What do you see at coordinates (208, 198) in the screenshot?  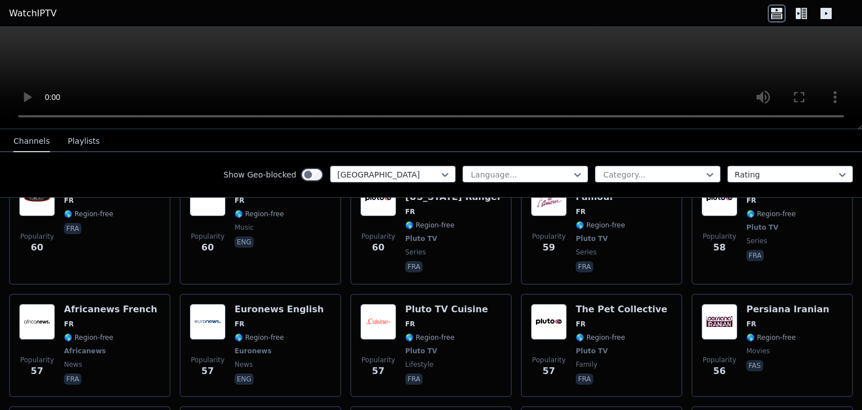 I see `img: Qwest TV` at bounding box center [208, 198].